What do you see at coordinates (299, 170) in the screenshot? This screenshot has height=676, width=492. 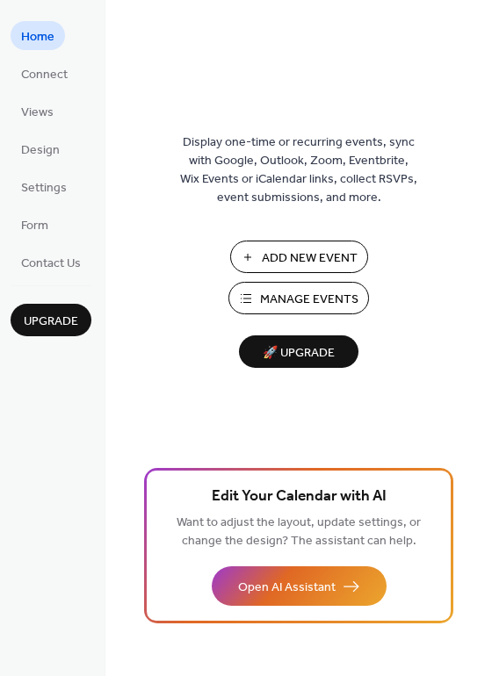 I see `span: Display one-time or recurring events, sync with Google, Outlook, Zoom, Eventbrite, Wix Events or ...` at bounding box center [299, 170].